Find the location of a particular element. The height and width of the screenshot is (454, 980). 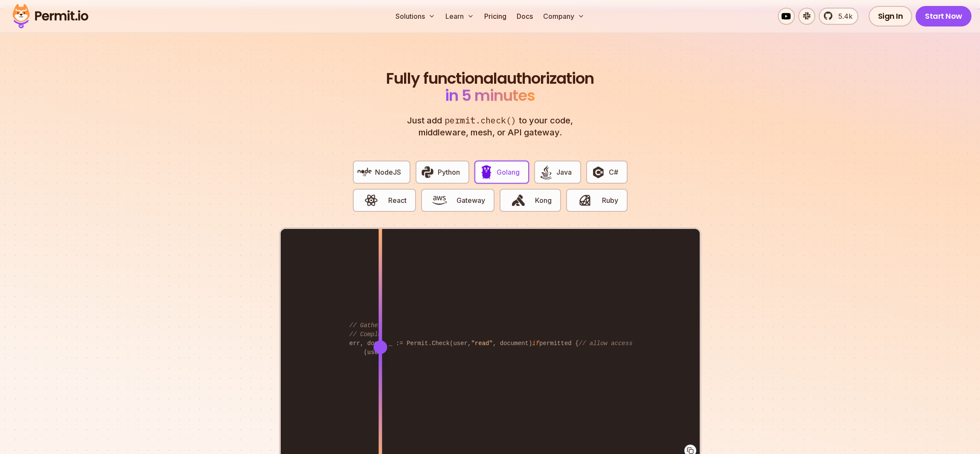

span: C# is located at coordinates (614, 172).